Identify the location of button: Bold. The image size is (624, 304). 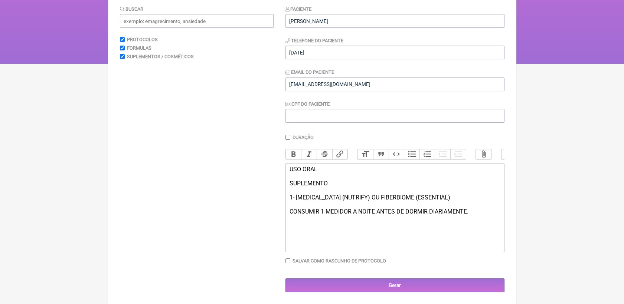
(293, 154).